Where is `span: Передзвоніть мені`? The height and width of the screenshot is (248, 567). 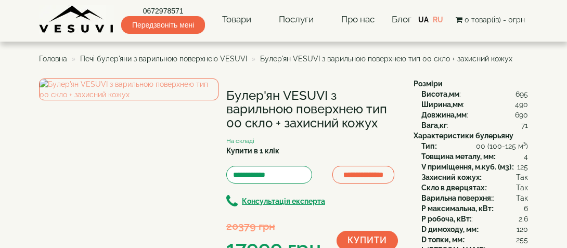
span: Передзвоніть мені is located at coordinates (163, 25).